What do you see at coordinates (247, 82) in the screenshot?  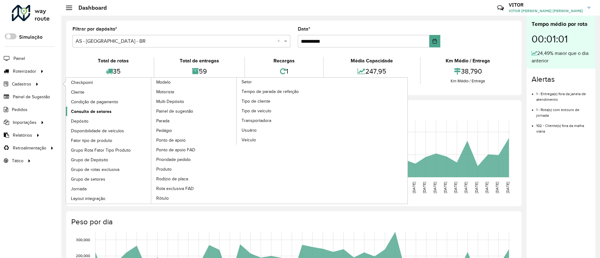 I see `span: Setor` at bounding box center [247, 82].